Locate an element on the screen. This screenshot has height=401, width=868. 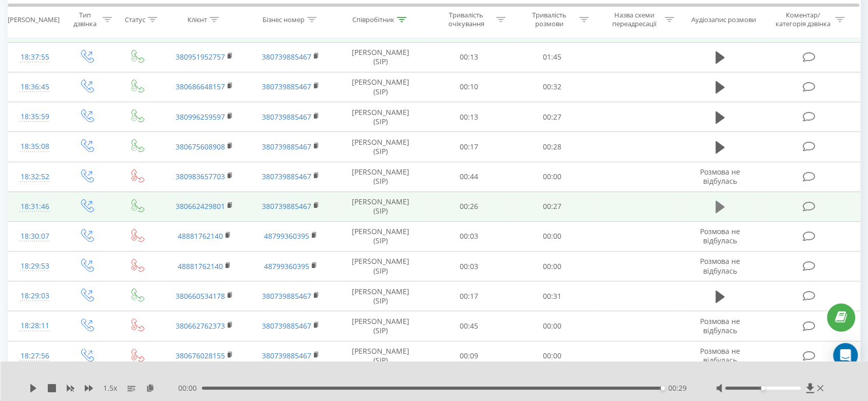
span: 00:29 is located at coordinates (678, 388).